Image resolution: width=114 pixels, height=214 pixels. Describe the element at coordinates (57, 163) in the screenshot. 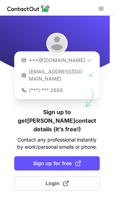

I see `button: Sign up for free` at that location.